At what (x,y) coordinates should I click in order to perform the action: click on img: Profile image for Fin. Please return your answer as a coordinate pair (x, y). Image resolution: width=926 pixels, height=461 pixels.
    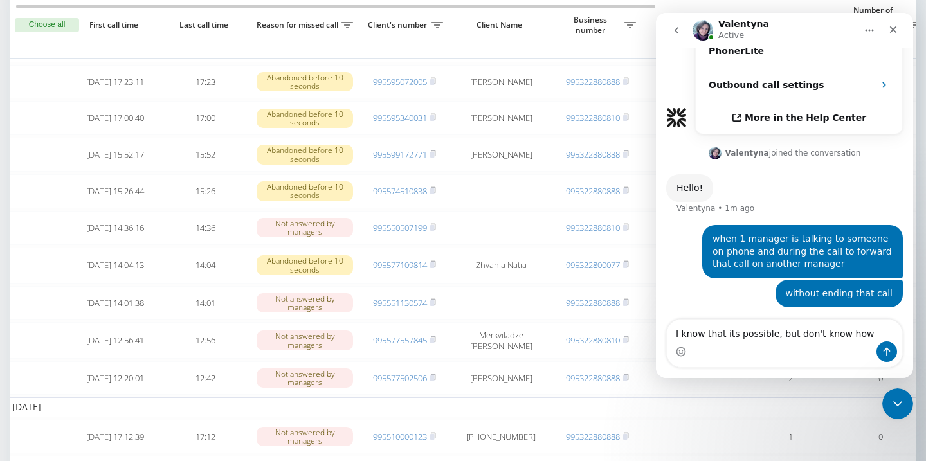
    Looking at the image, I should click on (21, 105).